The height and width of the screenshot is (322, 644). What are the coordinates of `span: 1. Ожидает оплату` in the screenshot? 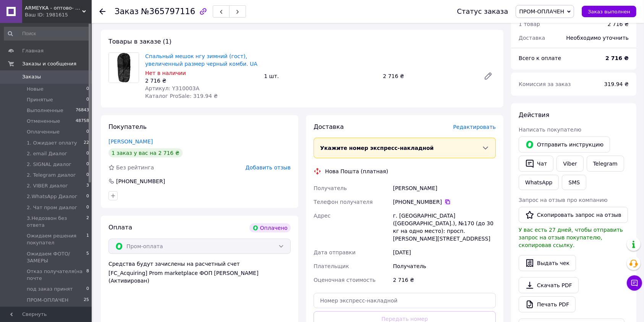 It's located at (52, 143).